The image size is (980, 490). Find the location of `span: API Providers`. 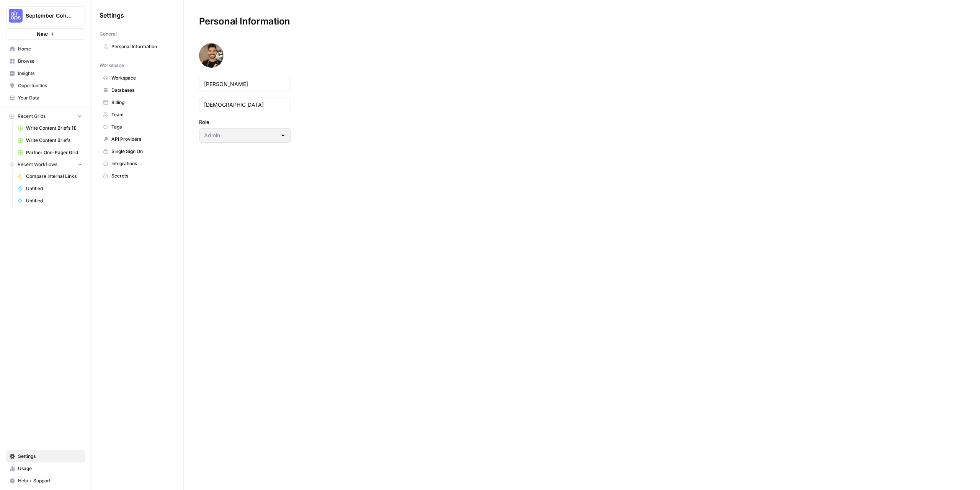

span: API Providers is located at coordinates (141, 140).